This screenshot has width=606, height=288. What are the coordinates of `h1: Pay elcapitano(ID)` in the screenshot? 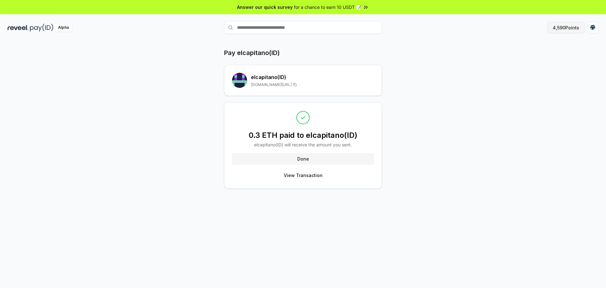 It's located at (252, 53).